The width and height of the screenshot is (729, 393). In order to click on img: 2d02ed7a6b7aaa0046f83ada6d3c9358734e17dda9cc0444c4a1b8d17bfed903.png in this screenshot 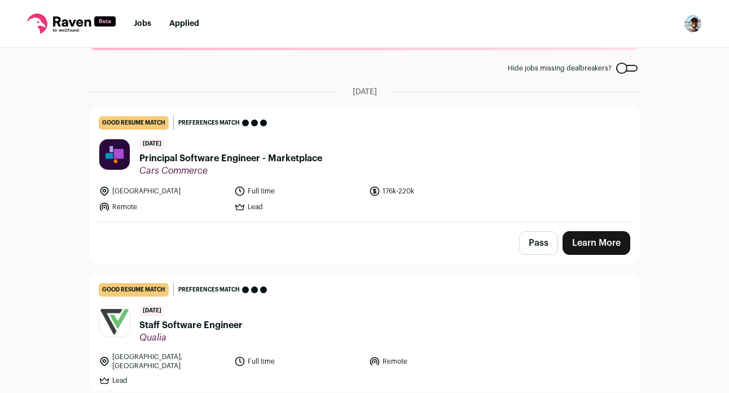, I will do `click(115, 322)`.